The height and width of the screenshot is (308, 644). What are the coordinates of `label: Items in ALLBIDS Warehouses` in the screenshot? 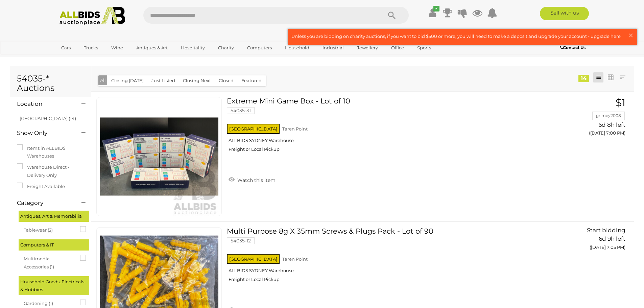 It's located at (51, 152).